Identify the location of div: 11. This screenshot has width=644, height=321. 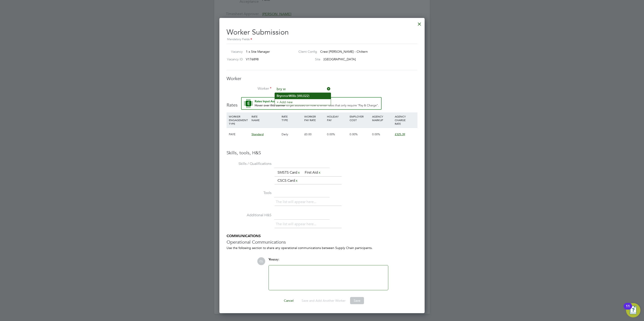
(628, 309).